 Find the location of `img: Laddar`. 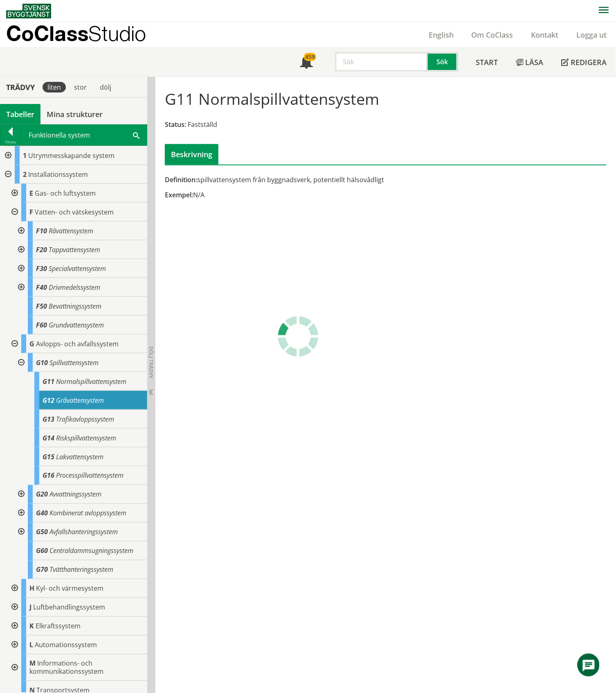

img: Laddar is located at coordinates (298, 337).